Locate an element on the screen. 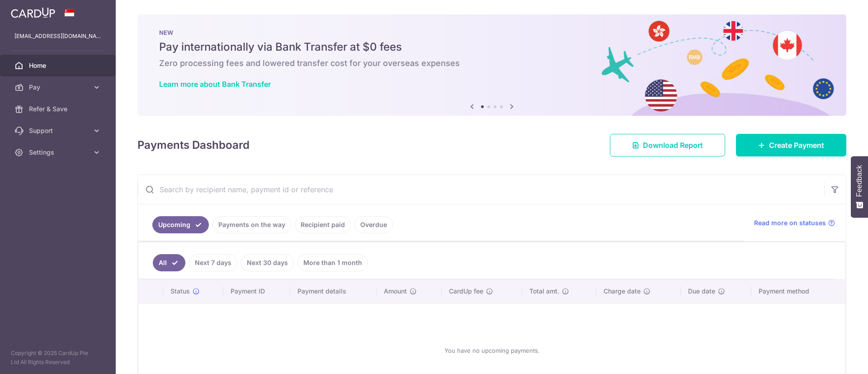 Image resolution: width=868 pixels, height=374 pixels. a: Learn more about Bank Transfer is located at coordinates (215, 84).